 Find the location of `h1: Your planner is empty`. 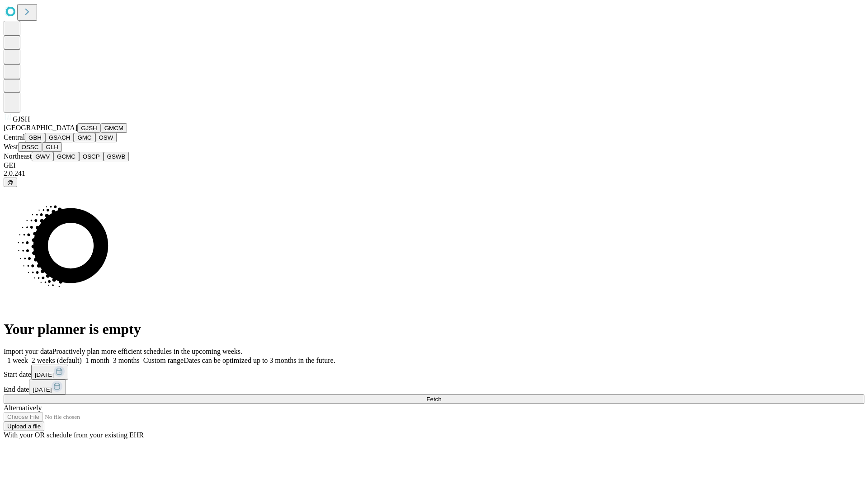

h1: Your planner is empty is located at coordinates (434, 329).